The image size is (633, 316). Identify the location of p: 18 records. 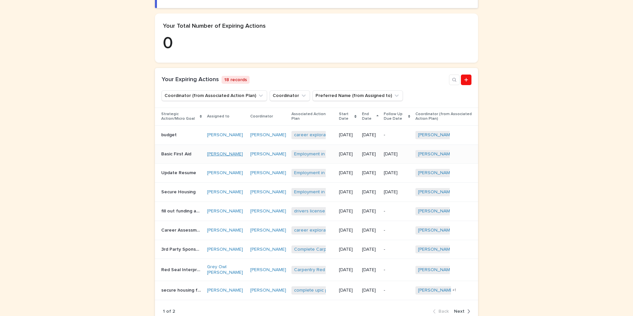
(235, 80).